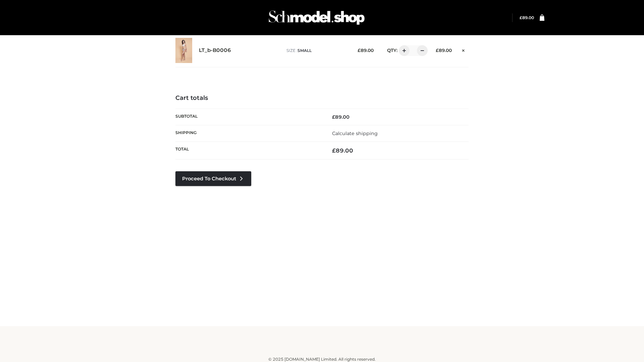  I want to click on a: Schmodel Admin 964, so click(317, 17).